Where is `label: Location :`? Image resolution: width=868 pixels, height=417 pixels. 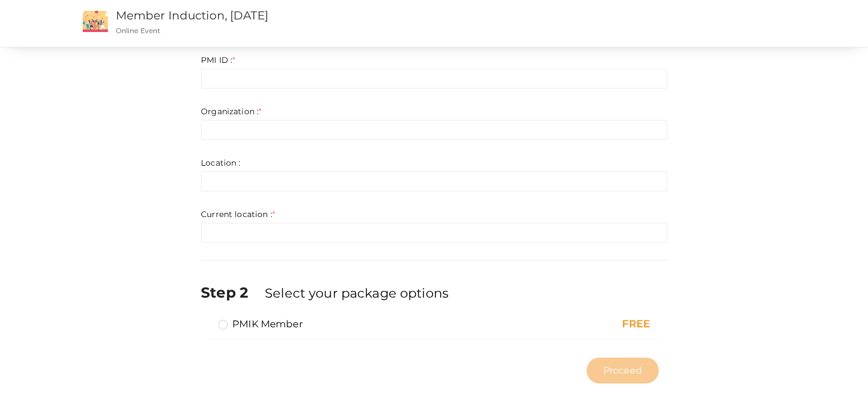 label: Location : is located at coordinates (220, 163).